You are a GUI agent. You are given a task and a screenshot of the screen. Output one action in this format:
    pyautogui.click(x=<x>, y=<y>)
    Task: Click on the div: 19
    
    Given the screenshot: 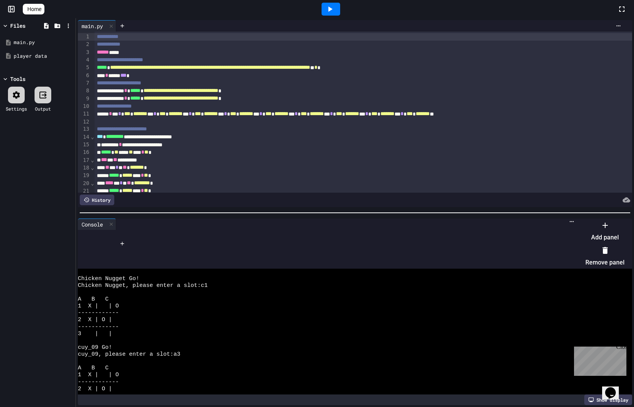 What is the action you would take?
    pyautogui.click(x=84, y=175)
    